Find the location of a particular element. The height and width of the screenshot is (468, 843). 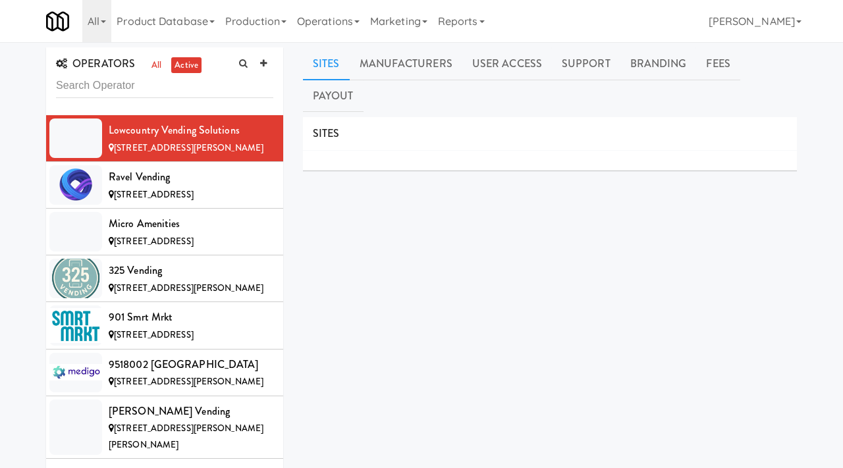

div: 325 Vending is located at coordinates (191, 271).